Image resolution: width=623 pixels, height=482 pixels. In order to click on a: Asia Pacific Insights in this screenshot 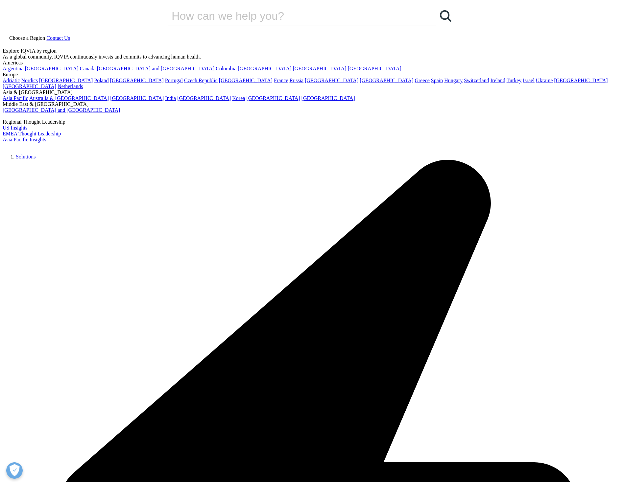, I will do `click(24, 139)`.